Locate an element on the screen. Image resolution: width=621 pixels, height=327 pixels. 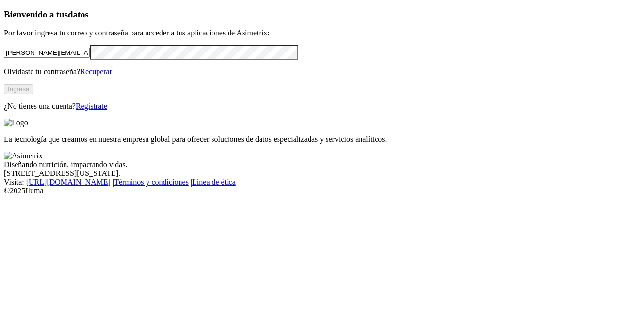
input: Tu correo is located at coordinates (47, 52).